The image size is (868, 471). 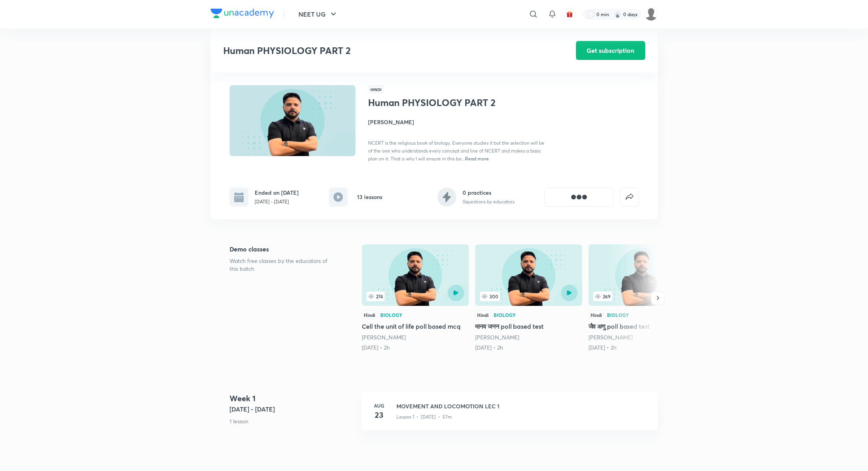 I want to click on img: Company Logo, so click(x=242, y=13).